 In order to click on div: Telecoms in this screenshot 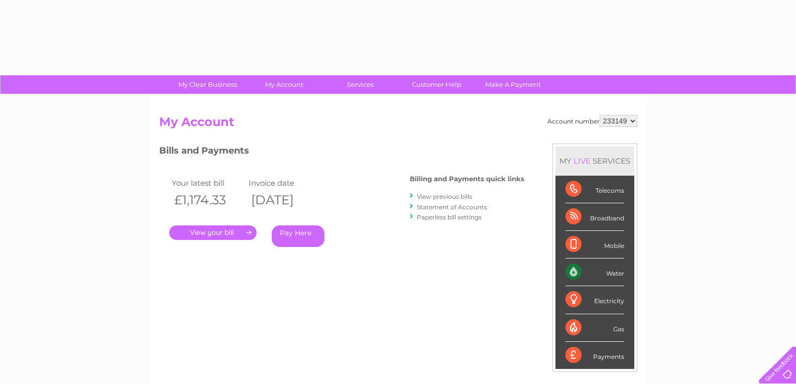, I will do `click(595, 189)`.